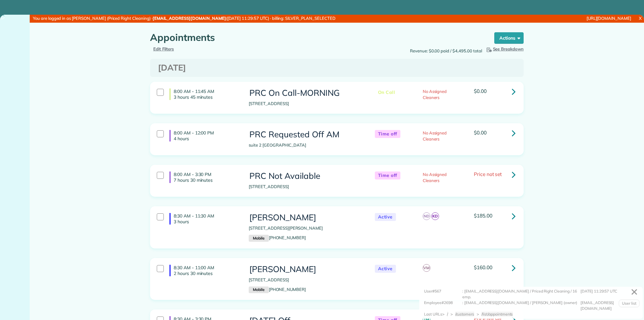 The width and height of the screenshot is (644, 320). What do you see at coordinates (505, 49) in the screenshot?
I see `span: See Breakdown` at bounding box center [505, 49].